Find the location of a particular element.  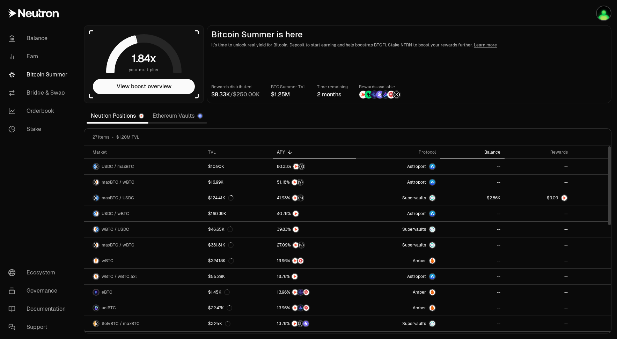

div: TVL is located at coordinates (238, 152).